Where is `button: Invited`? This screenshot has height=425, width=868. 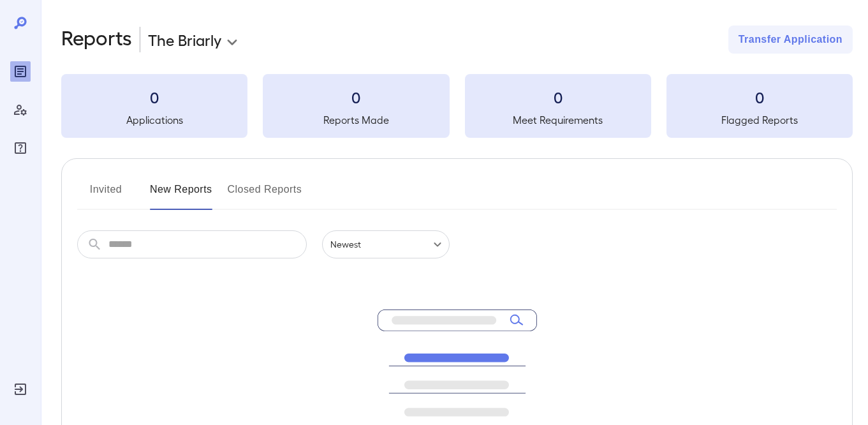 button: Invited is located at coordinates (106, 195).